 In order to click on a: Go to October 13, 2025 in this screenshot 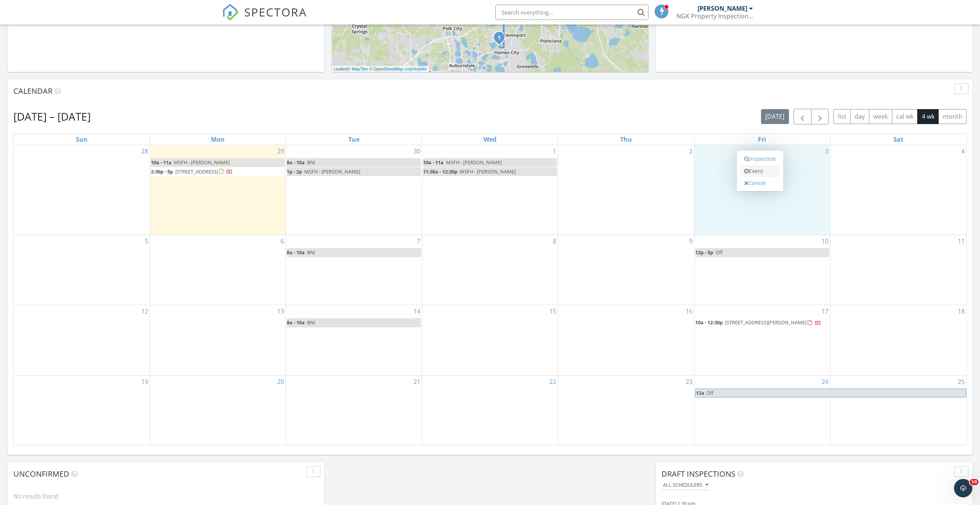, I will do `click(281, 311)`.